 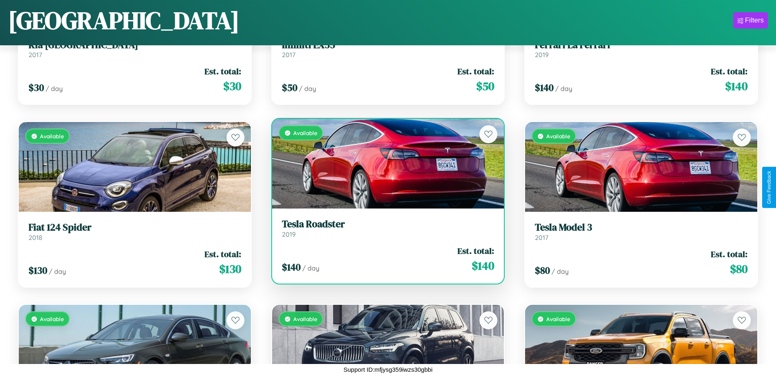 I want to click on div: Filters, so click(x=755, y=20).